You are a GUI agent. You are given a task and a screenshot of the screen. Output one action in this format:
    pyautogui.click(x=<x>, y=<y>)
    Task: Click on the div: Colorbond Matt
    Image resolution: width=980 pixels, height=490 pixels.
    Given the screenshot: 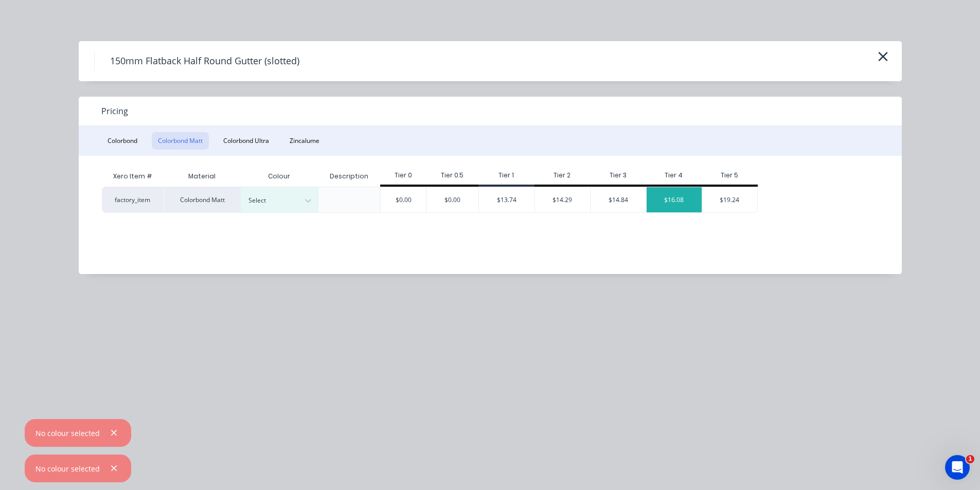 What is the action you would take?
    pyautogui.click(x=202, y=200)
    